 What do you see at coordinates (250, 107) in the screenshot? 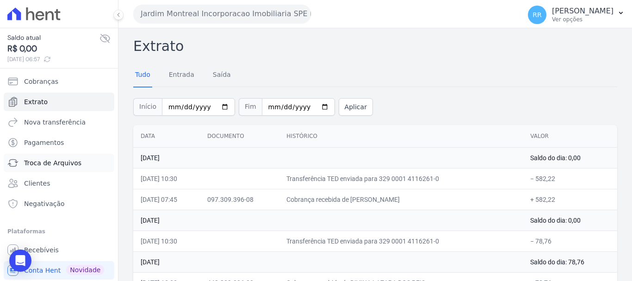
I see `span: Fim` at bounding box center [250, 107].